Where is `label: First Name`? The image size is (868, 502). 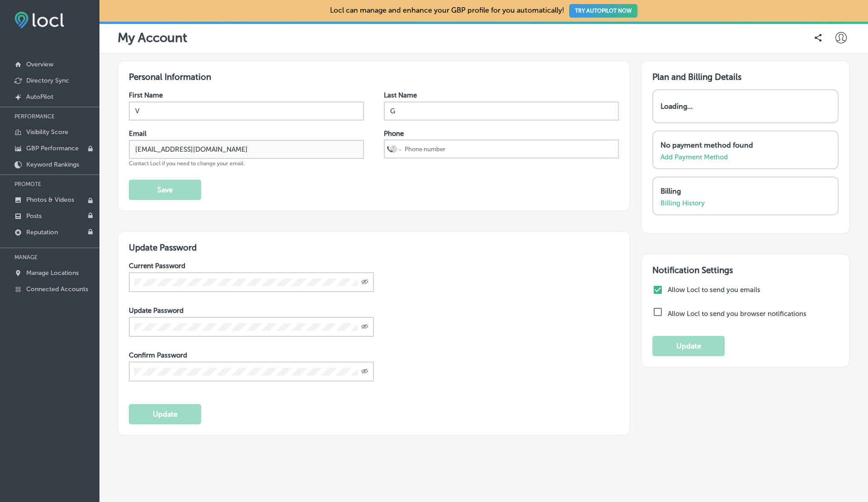 label: First Name is located at coordinates (145, 96).